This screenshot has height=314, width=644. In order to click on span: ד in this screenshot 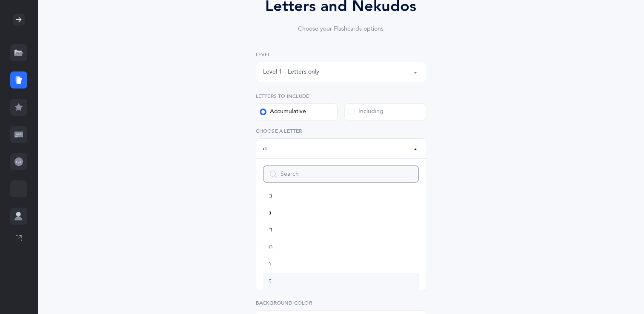, I will do `click(270, 231)`.